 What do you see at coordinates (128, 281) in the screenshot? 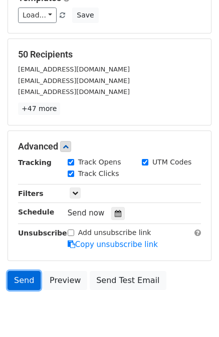
I see `a: Send Test Email` at bounding box center [128, 281].